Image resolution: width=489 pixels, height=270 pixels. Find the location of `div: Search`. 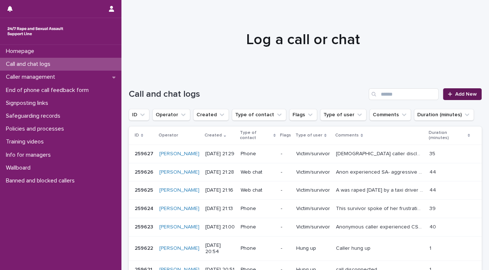

div: Search is located at coordinates (404, 94).